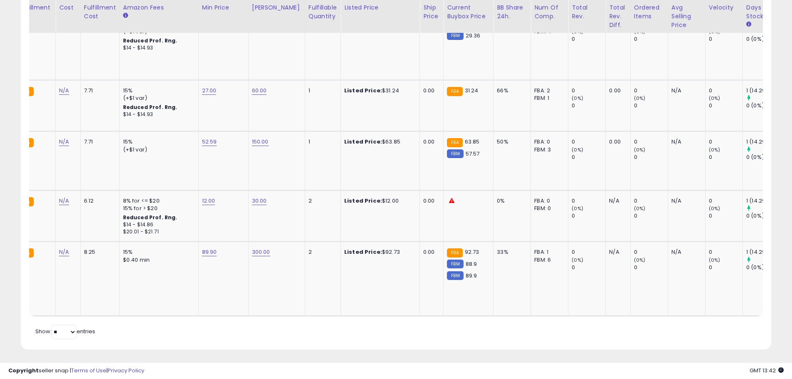  Describe the element at coordinates (68, 7) in the screenshot. I see `div: Cost` at that location.